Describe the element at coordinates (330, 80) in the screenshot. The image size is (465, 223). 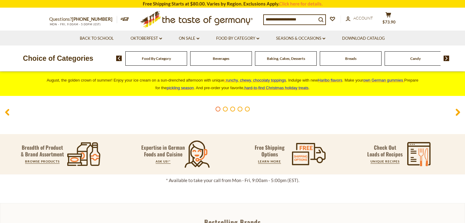
I see `a: Haribo flavors` at that location.